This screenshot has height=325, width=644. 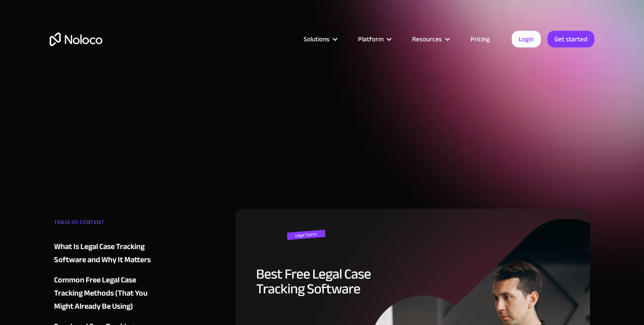 I want to click on div: TABLE OF CONTENT, so click(x=107, y=224).